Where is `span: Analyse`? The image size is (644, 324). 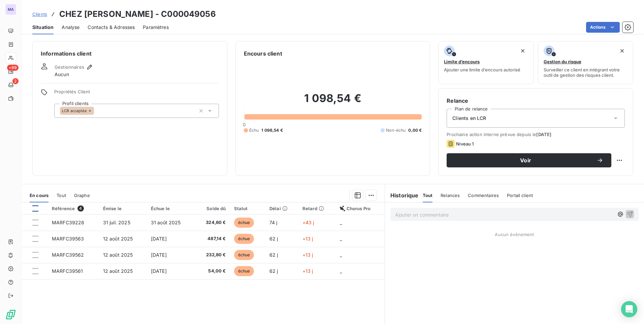 span: Analyse is located at coordinates (70, 27).